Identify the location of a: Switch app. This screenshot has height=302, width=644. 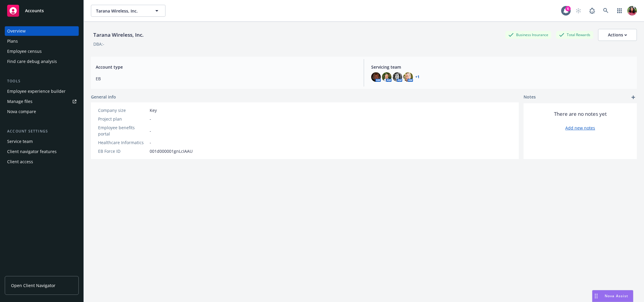
(619, 10).